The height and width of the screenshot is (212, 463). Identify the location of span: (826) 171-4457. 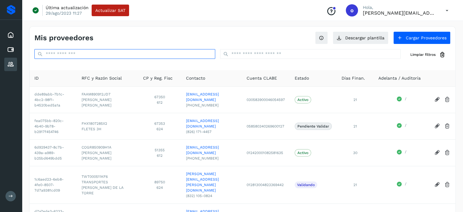
(211, 132).